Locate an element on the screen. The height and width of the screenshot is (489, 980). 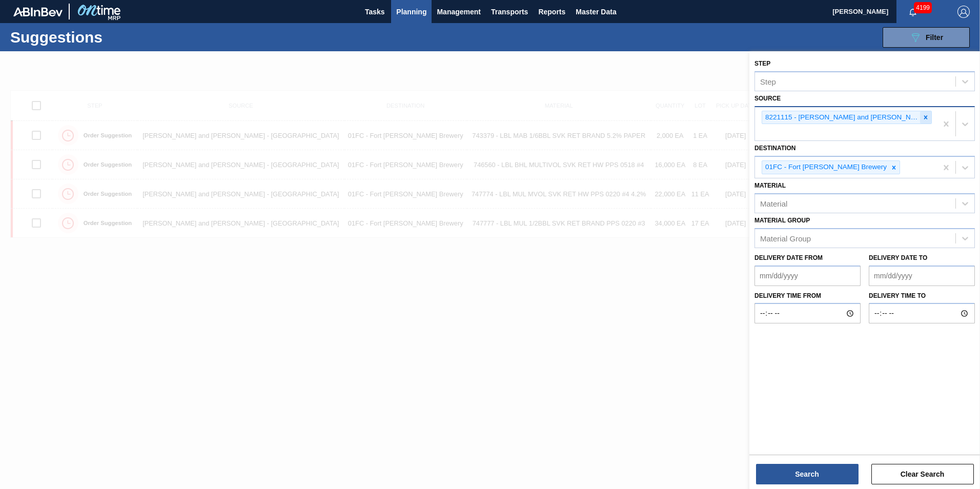
img: Logout is located at coordinates (964, 12).